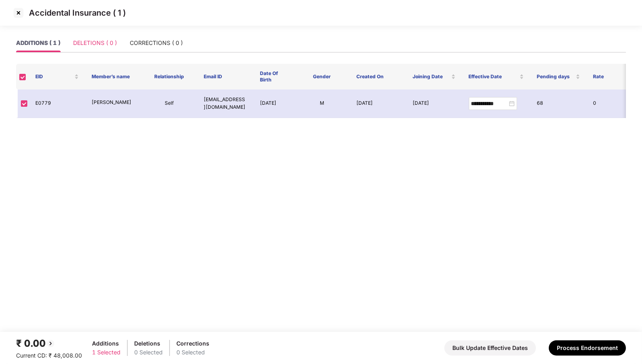  I want to click on div: ₹ 0.00, so click(49, 344).